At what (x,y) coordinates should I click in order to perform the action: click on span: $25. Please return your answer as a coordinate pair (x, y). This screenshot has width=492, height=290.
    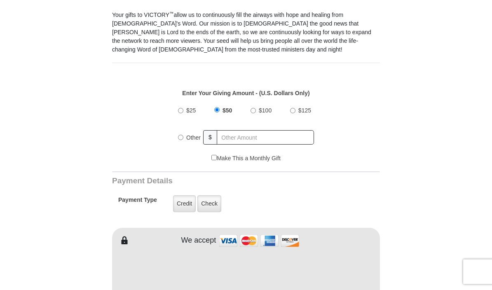
    Looking at the image, I should click on (191, 111).